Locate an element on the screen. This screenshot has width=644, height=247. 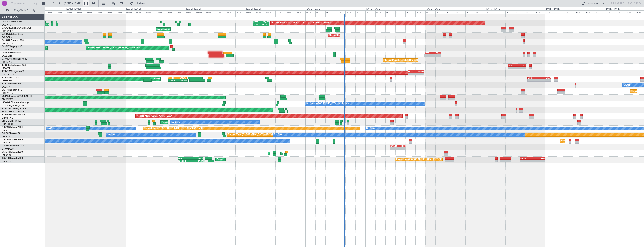
a: LFMN/NCE is located at coordinates (7, 118).